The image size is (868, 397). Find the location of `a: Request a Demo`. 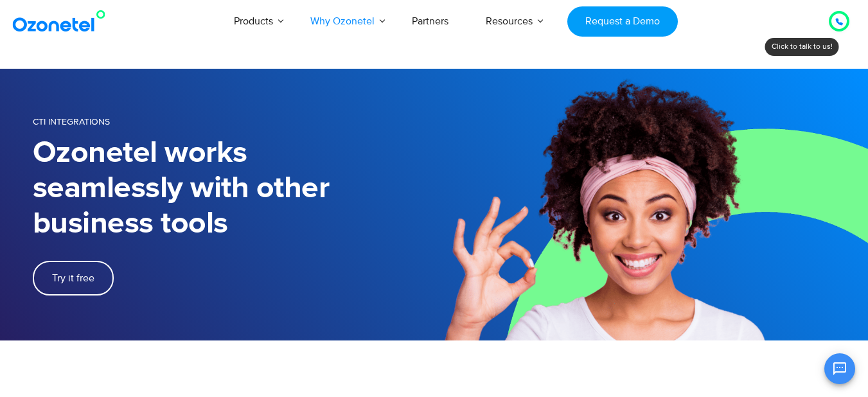

a: Request a Demo is located at coordinates (621, 22).